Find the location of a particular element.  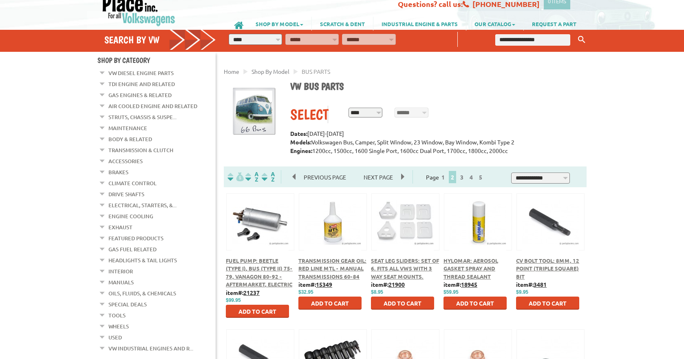

a: Seat Leg Sliders: Set of 6. Fits all VWs with 3 way seat mounts. is located at coordinates (405, 268).